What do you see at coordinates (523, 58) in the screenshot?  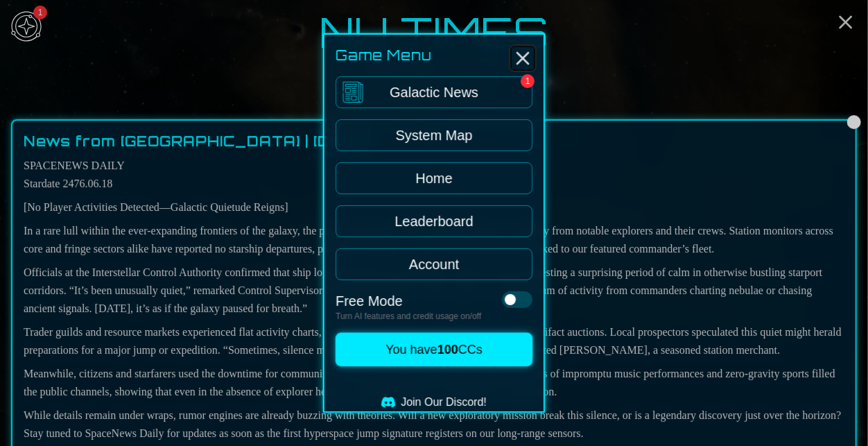 I see `button: Close` at bounding box center [523, 58].